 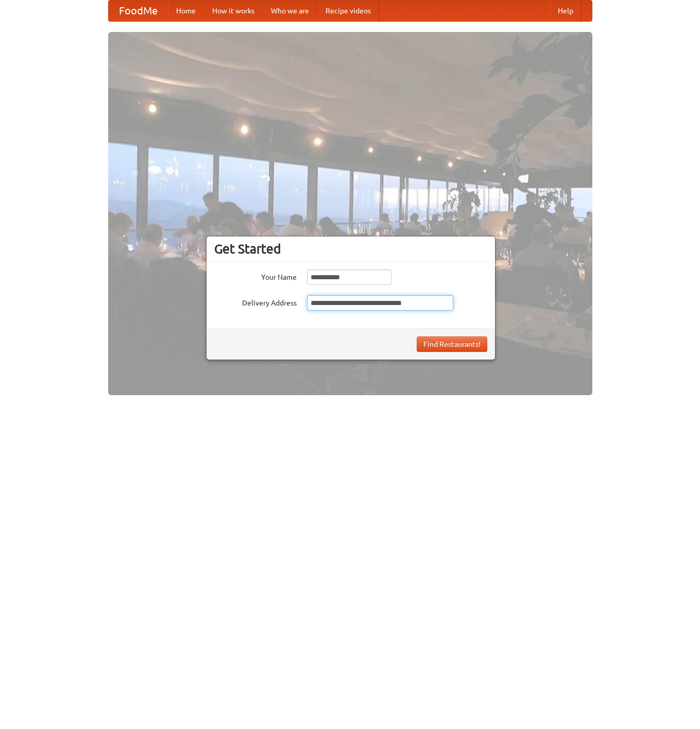 What do you see at coordinates (451, 344) in the screenshot?
I see `button: Find Restaurants!` at bounding box center [451, 344].